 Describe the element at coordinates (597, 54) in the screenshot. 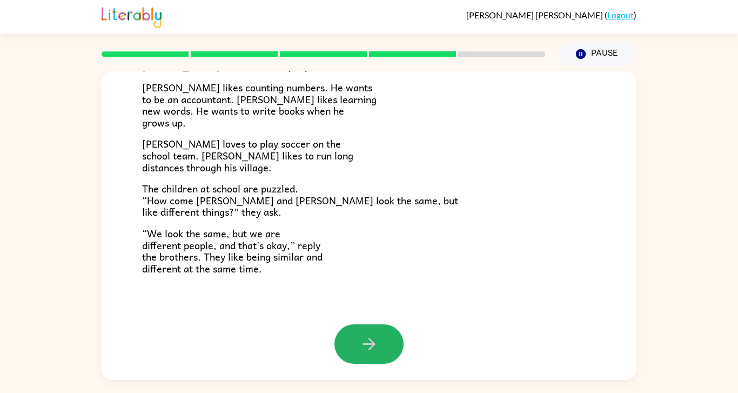

I see `button: Pause` at that location.